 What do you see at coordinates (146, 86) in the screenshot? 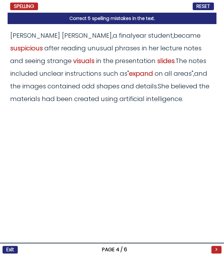
I see `span: details` at bounding box center [146, 86].